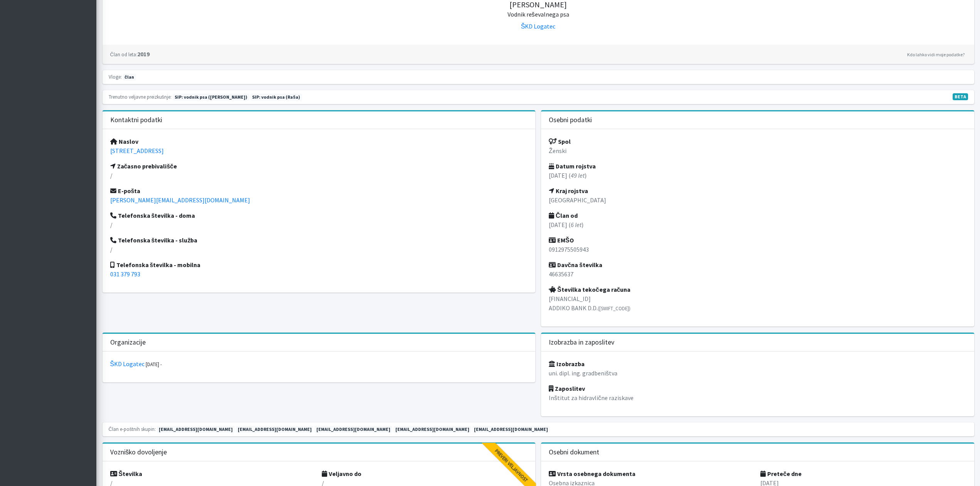  Describe the element at coordinates (559, 141) in the screenshot. I see `strong: Spol` at that location.